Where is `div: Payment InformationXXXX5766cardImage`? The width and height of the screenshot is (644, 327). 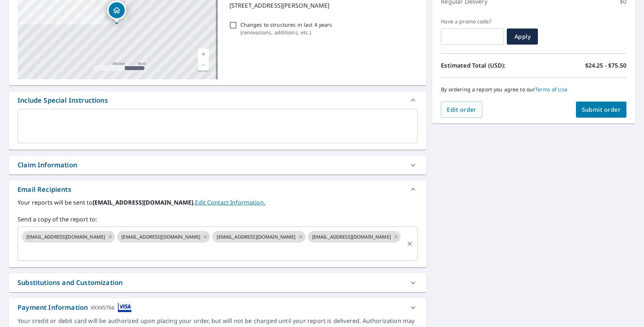
div: Payment InformationXXXX5766cardImage is located at coordinates (217, 307).